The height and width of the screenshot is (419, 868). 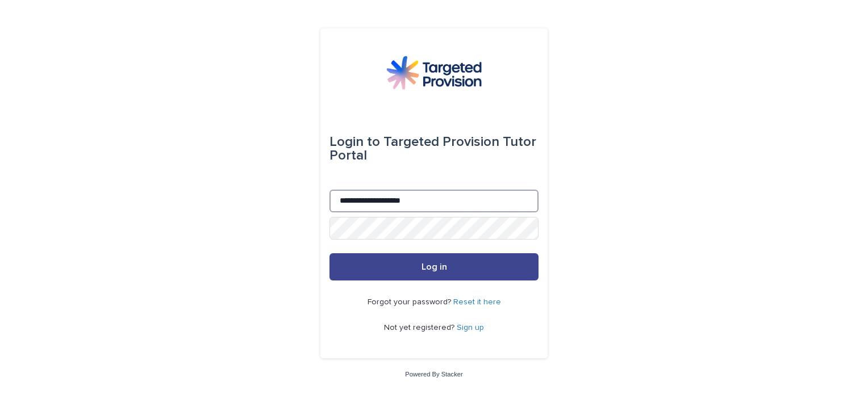 What do you see at coordinates (434, 267) in the screenshot?
I see `span: Log in` at bounding box center [434, 267].